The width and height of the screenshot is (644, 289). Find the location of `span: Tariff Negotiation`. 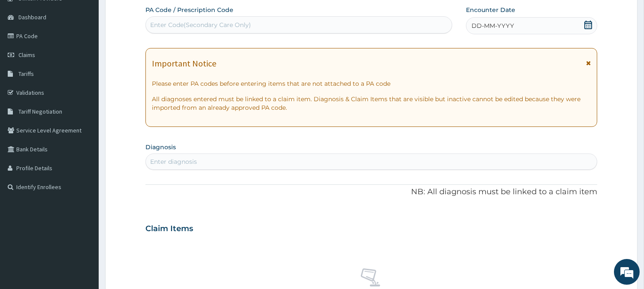

span: Tariff Negotiation is located at coordinates (40, 112).